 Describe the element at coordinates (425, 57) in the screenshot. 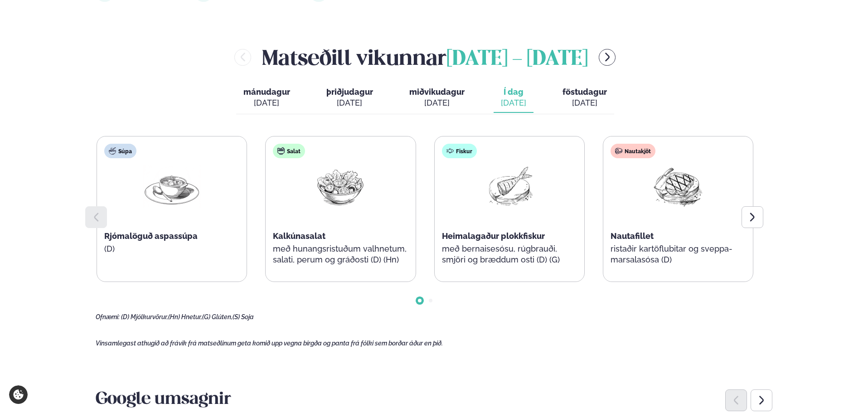

I see `h2: Matseðill vikunnar` at that location.